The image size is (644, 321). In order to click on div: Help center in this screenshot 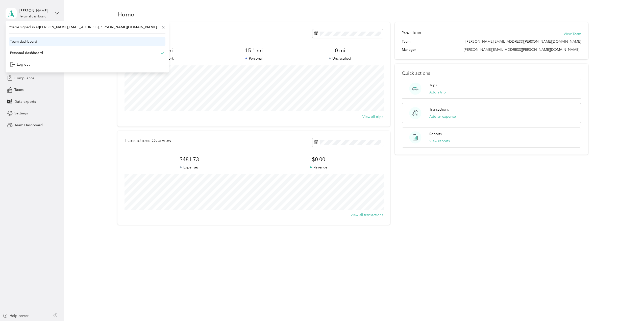, I will do `click(15, 315)`.